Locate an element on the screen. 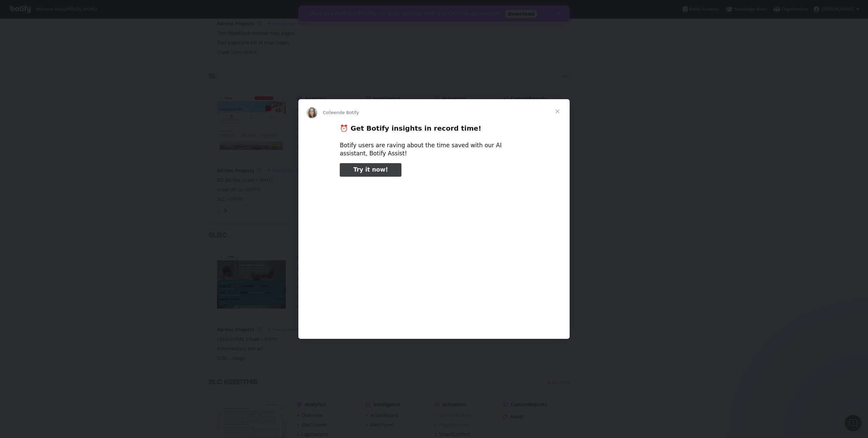  span: Colleen is located at coordinates (331, 113).